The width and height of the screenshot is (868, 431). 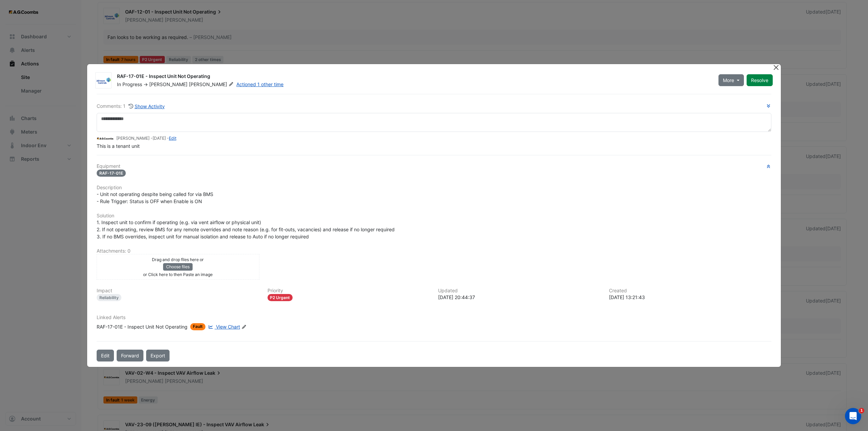 What do you see at coordinates (776, 67) in the screenshot?
I see `button: Close` at bounding box center [776, 67].